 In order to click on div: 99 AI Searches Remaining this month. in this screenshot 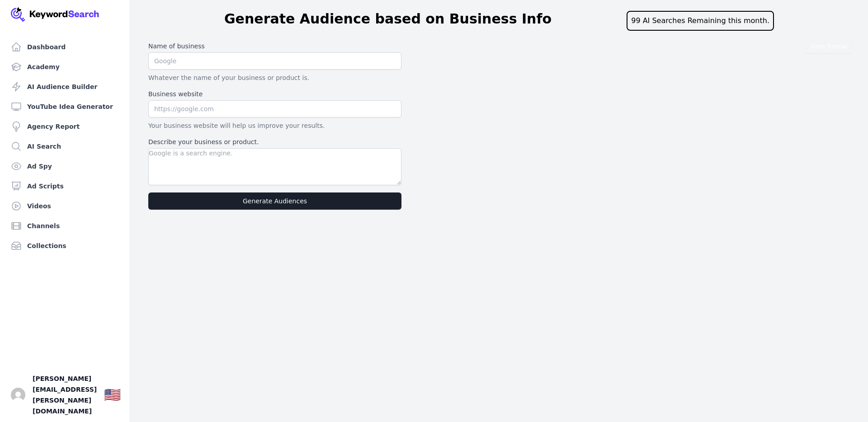, I will do `click(700, 20)`.